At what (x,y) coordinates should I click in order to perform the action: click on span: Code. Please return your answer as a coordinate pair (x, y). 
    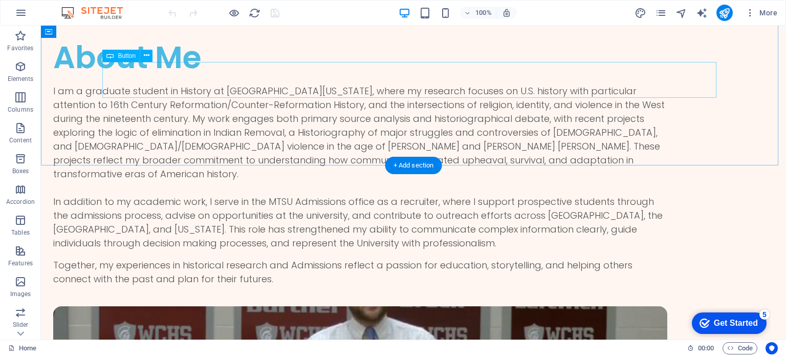
    Looking at the image, I should click on (740, 348).